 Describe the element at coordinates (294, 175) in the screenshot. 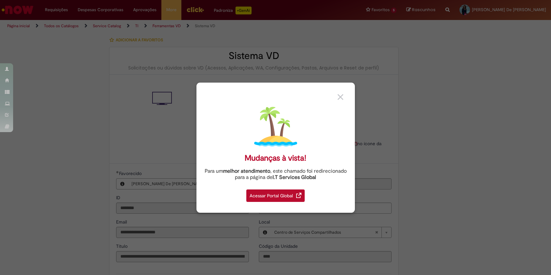

I see `a: I.T Services Global` at that location.